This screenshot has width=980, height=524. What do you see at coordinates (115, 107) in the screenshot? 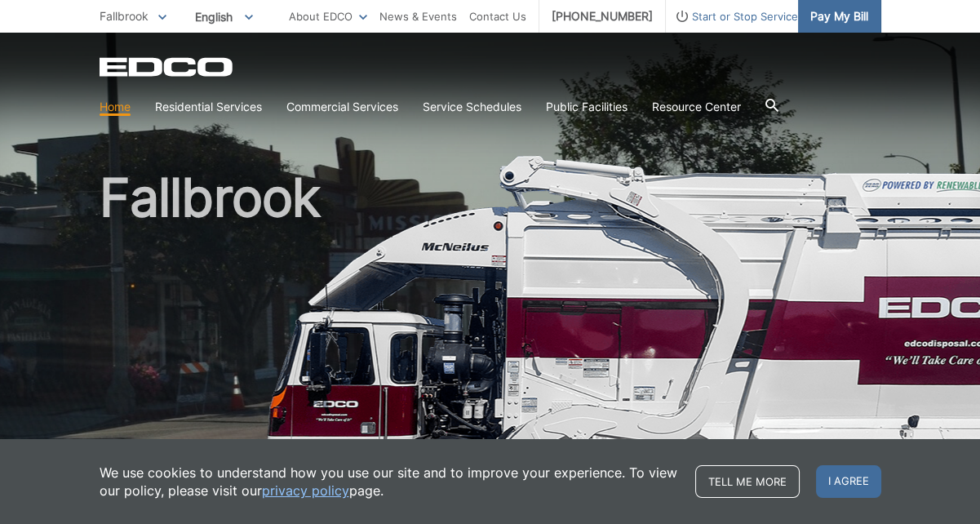
I see `a: Home` at bounding box center [115, 107].